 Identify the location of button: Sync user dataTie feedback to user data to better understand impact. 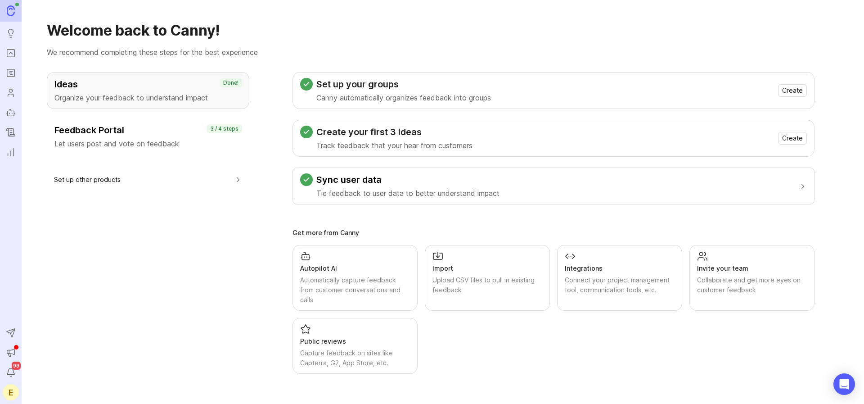
(554, 186).